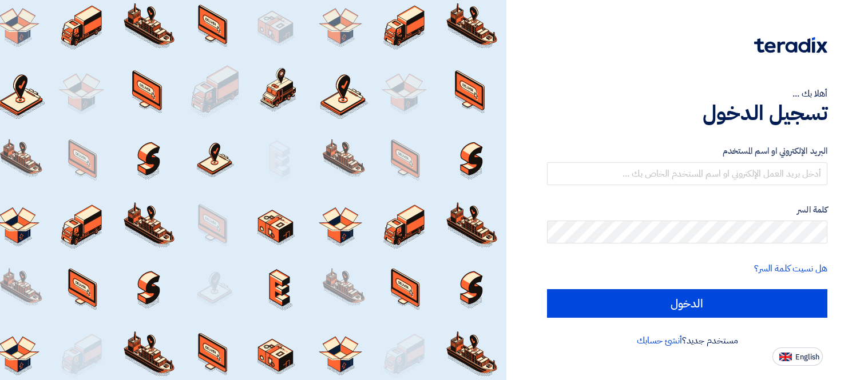 The width and height of the screenshot is (868, 380). I want to click on input: أدخل بريد العمل الإلكتروني او اسم المستخدم الخاص بك ..., so click(687, 174).